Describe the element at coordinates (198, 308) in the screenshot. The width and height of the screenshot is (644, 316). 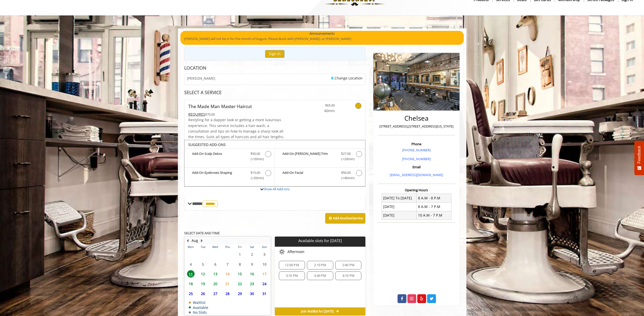
I see `td: Available` at that location.